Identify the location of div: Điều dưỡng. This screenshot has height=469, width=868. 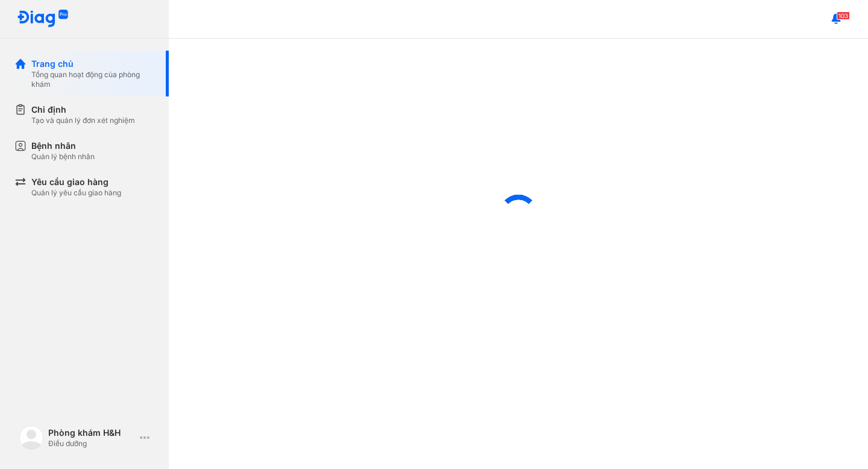
(92, 444).